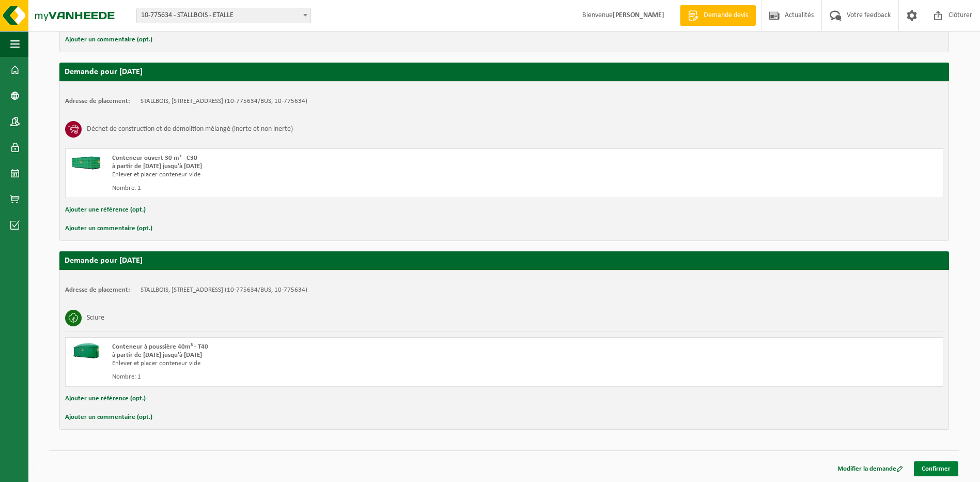 This screenshot has height=482, width=980. Describe the element at coordinates (87, 351) in the screenshot. I see `img: HK-XT-40-GN-00.png` at that location.